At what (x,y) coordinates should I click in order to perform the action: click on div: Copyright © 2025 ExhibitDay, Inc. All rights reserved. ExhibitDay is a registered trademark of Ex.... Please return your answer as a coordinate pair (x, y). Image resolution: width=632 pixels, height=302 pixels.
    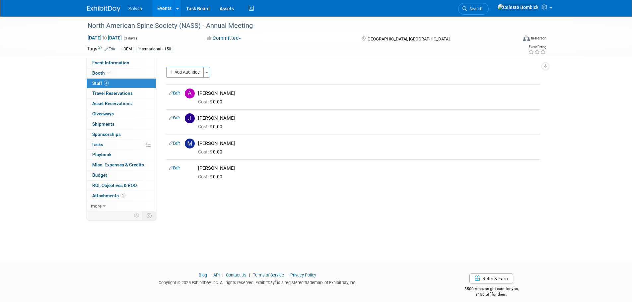
    Looking at the image, I should click on (258, 282).